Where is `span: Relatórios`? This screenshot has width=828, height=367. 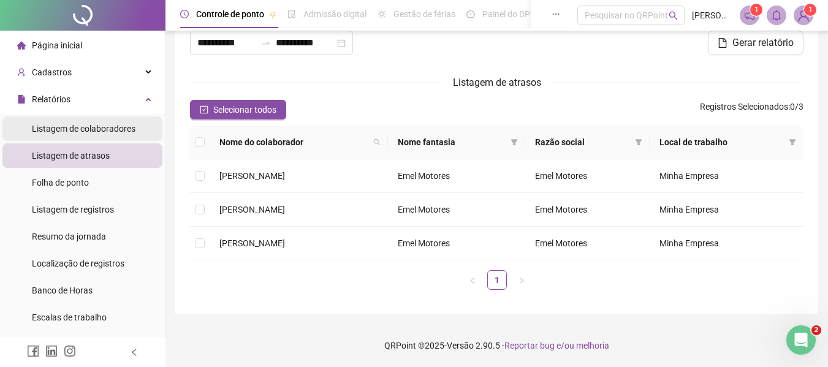
span: Relatórios is located at coordinates (51, 99).